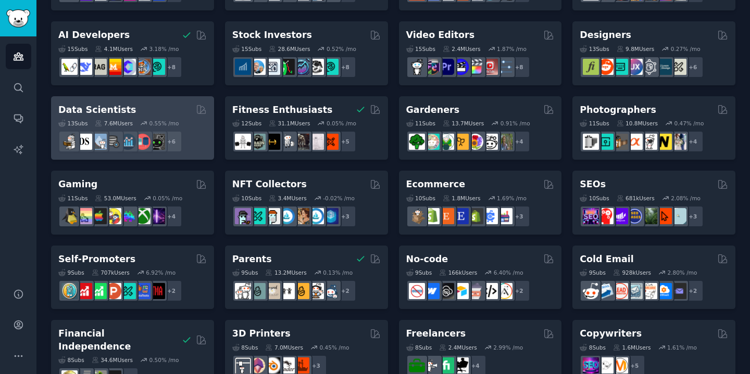 This screenshot has width=750, height=374. What do you see at coordinates (592, 184) in the screenshot?
I see `h2: SEOs` at bounding box center [592, 184].